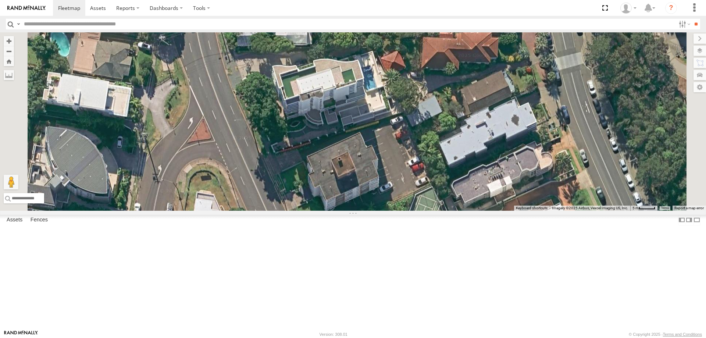 The width and height of the screenshot is (706, 338). What do you see at coordinates (689, 220) in the screenshot?
I see `label: Dock Summary Table to the Right` at bounding box center [689, 220].